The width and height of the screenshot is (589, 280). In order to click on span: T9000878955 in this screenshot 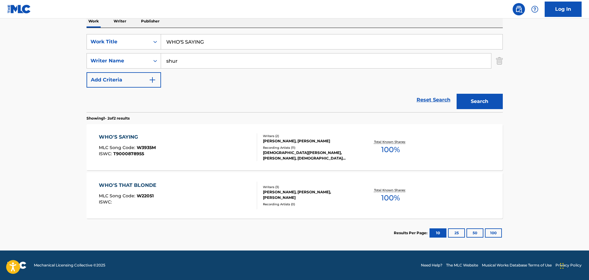, I will do `click(129, 154)`.